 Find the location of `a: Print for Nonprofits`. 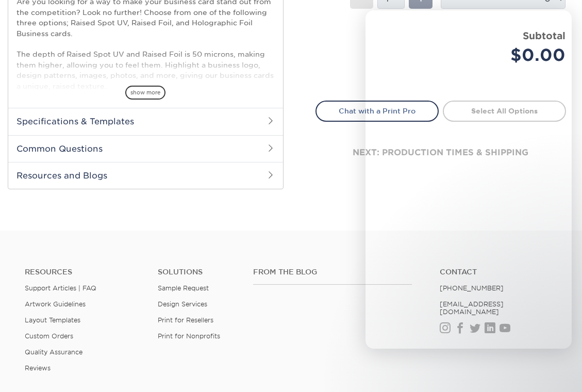

a: Print for Nonprofits is located at coordinates (189, 336).